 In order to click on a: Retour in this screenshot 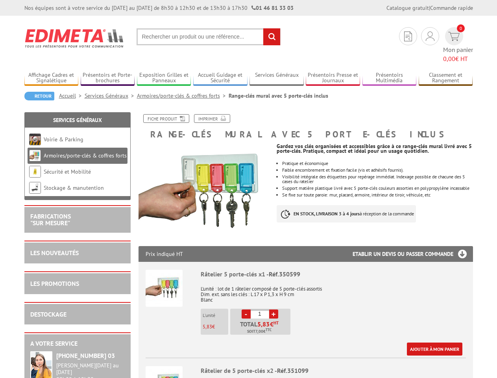, I will do `click(39, 96)`.